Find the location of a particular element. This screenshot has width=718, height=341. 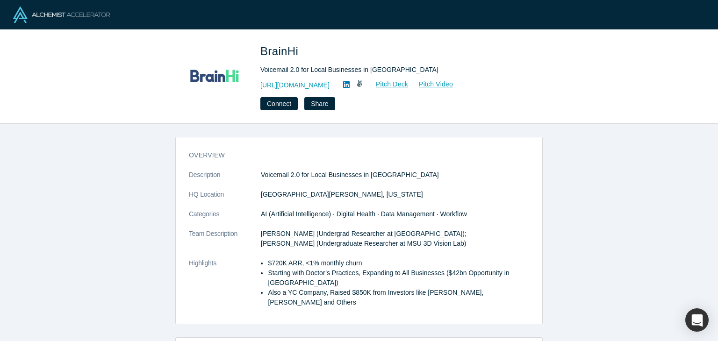

img: Alchemist Logo is located at coordinates (61, 14).